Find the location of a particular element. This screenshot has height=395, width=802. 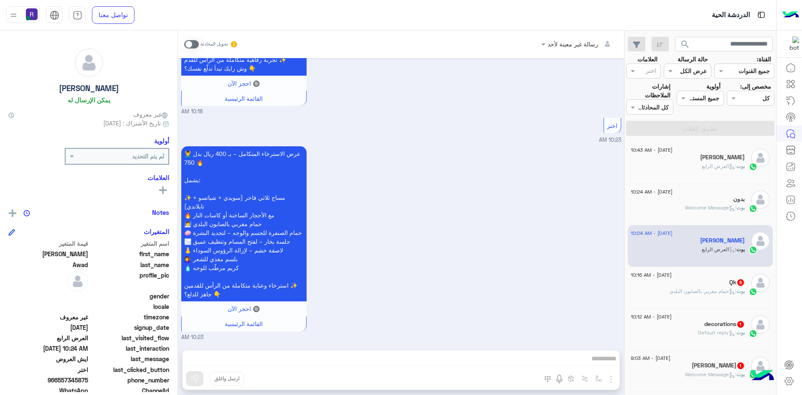

small: تحويل المحادثة is located at coordinates (214, 44).